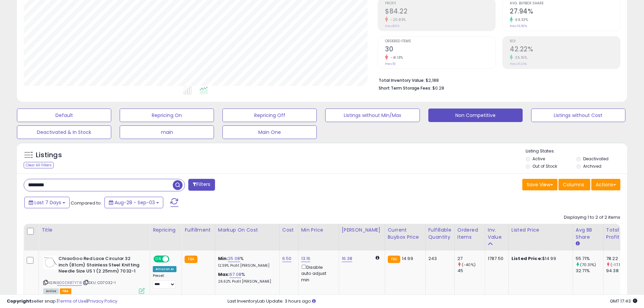 The height and width of the screenshot is (308, 644). I want to click on div: 94.38, so click(620, 271).